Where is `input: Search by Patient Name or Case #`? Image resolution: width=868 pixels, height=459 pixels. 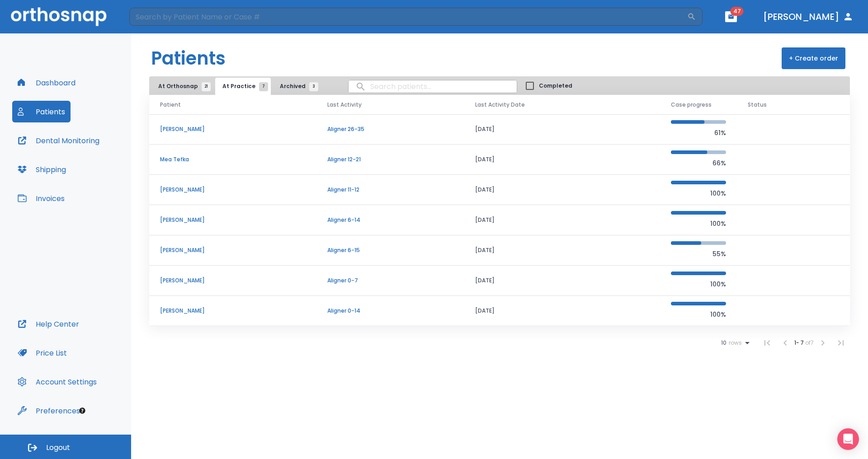 input: Search by Patient Name or Case # is located at coordinates (408, 17).